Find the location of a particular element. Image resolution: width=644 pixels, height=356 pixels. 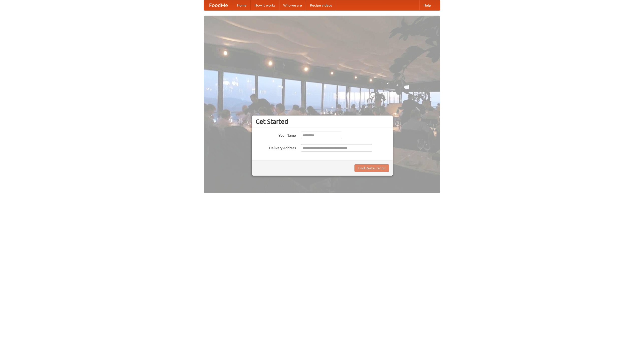

a: Help is located at coordinates (427, 5).